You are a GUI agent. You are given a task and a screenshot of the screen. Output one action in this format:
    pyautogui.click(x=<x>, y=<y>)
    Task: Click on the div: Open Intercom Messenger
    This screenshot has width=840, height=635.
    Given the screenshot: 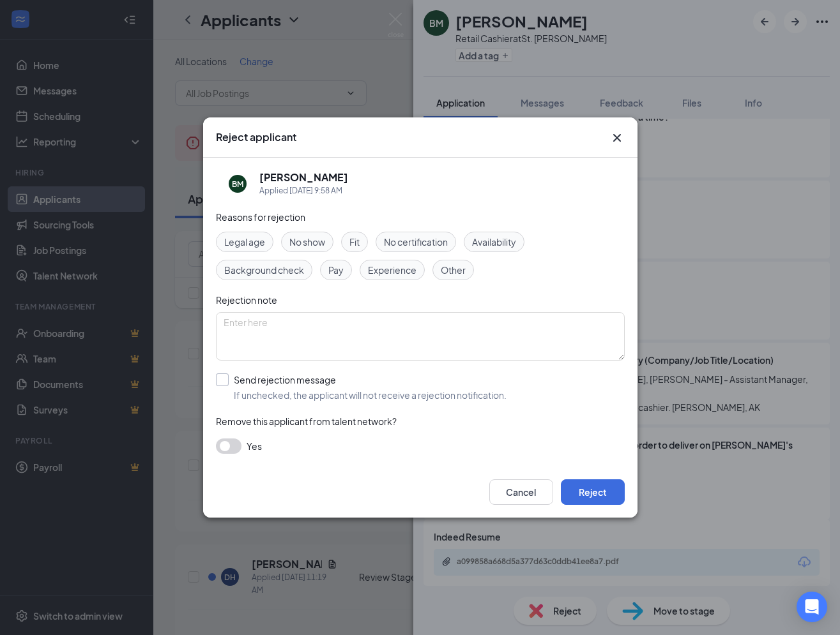 What is the action you would take?
    pyautogui.click(x=811, y=606)
    